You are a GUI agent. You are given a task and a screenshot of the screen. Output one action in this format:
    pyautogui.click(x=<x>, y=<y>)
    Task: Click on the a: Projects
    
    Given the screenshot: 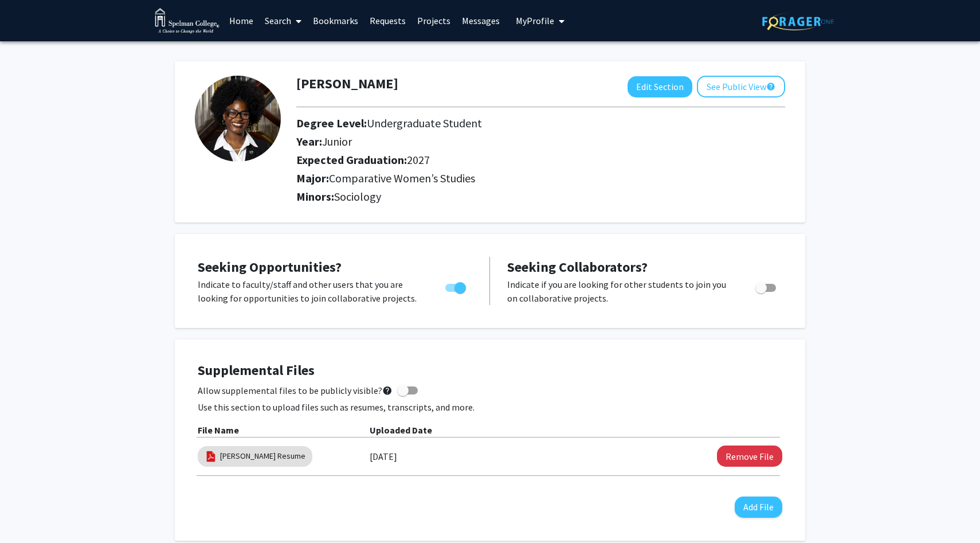 What is the action you would take?
    pyautogui.click(x=434, y=20)
    